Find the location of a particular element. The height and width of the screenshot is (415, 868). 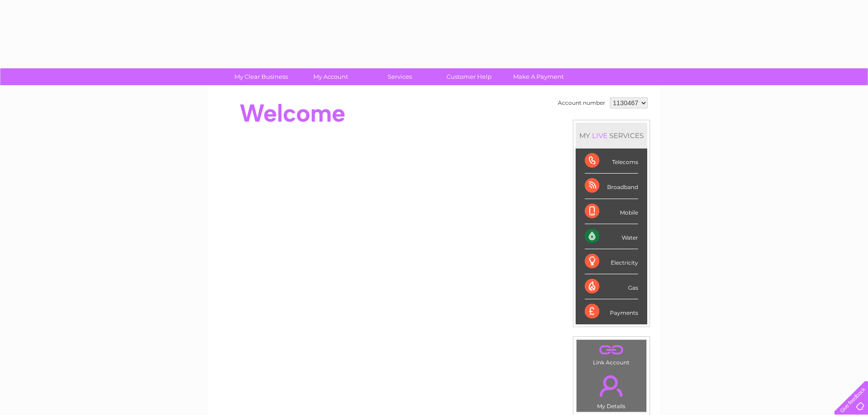

a: My Account is located at coordinates (330, 77).